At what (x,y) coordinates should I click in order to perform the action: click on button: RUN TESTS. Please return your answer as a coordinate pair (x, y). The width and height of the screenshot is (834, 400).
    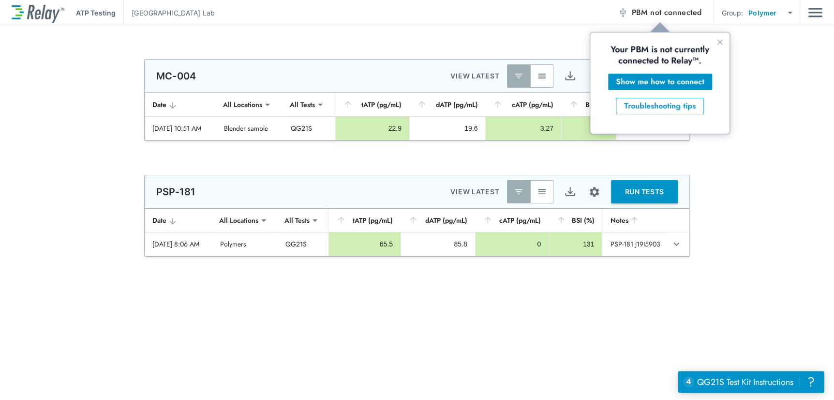
    Looking at the image, I should click on (644, 192).